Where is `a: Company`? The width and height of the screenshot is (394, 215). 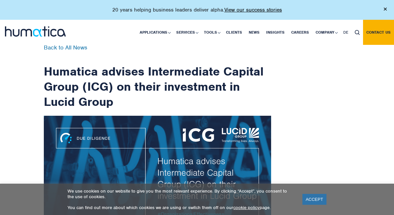 a: Company is located at coordinates (326, 32).